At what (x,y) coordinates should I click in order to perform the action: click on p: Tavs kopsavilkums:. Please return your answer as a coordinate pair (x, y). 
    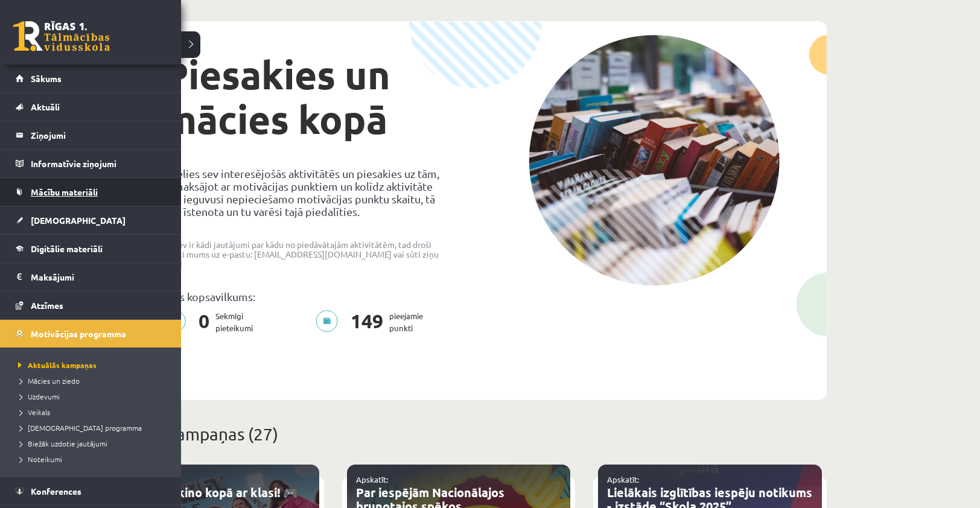
    Looking at the image, I should click on (307, 296).